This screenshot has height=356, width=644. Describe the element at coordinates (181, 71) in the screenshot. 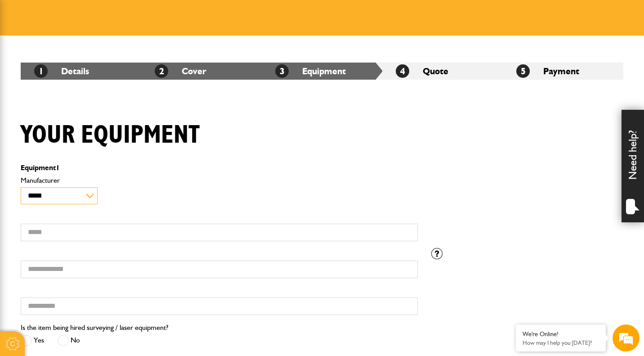

I see `a: 2Cover` at that location.